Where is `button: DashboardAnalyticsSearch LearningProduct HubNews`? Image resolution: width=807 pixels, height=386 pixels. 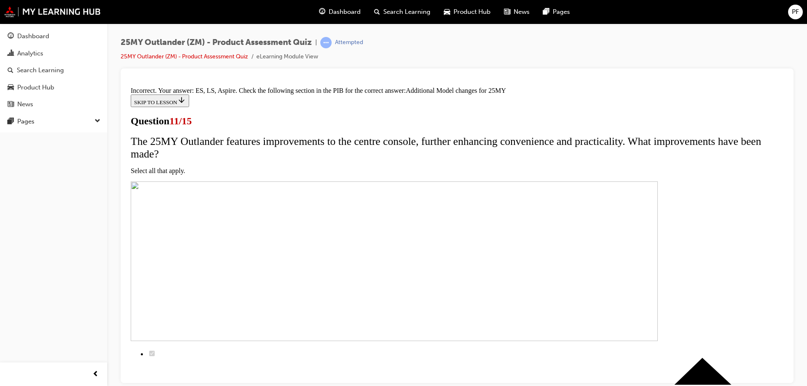
button: DashboardAnalyticsSearch LearningProduct HubNews is located at coordinates (53, 70).